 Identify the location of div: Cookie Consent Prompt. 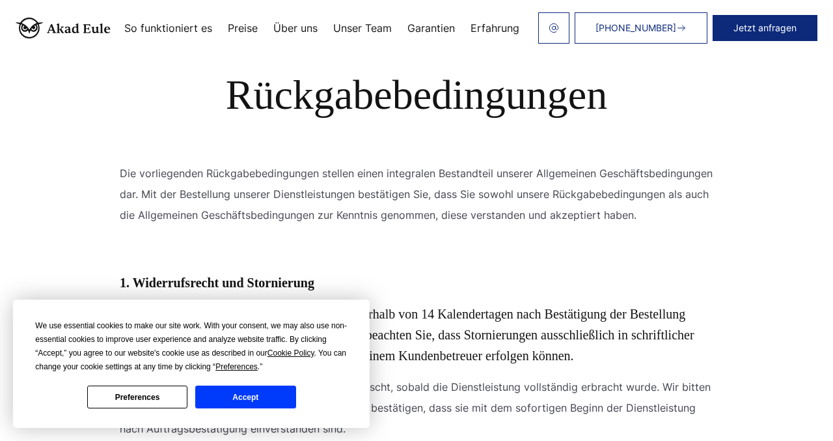
(191, 363).